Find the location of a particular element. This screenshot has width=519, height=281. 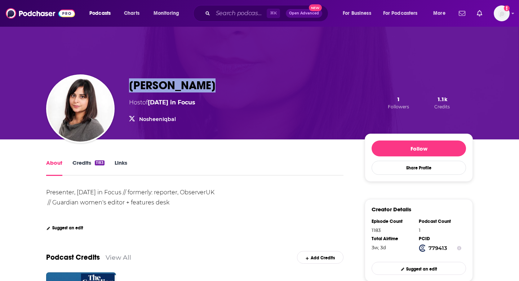

a: About is located at coordinates (54, 167).